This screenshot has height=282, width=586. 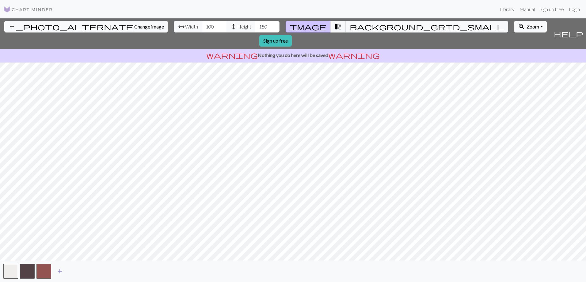 I want to click on button: Zoom, so click(x=530, y=27).